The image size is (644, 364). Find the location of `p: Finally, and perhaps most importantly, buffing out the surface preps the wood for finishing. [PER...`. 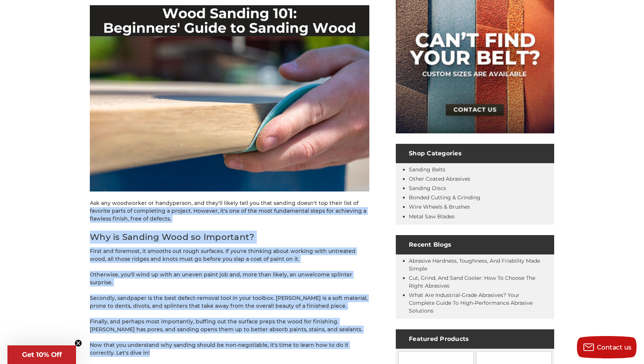

p: Finally, and perhaps most importantly, buffing out the surface preps the wood for finishing. [PER... is located at coordinates (230, 326).